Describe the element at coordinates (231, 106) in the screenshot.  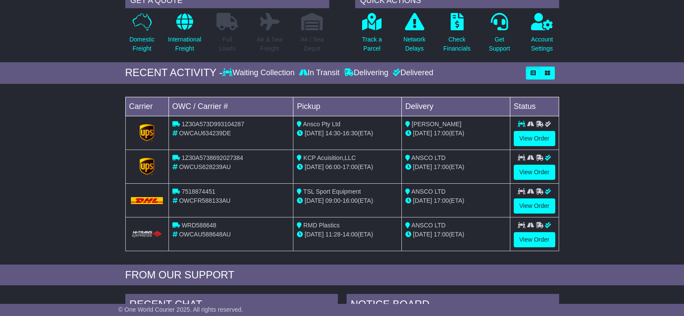
I see `td: OWC / Carrier #` at that location.